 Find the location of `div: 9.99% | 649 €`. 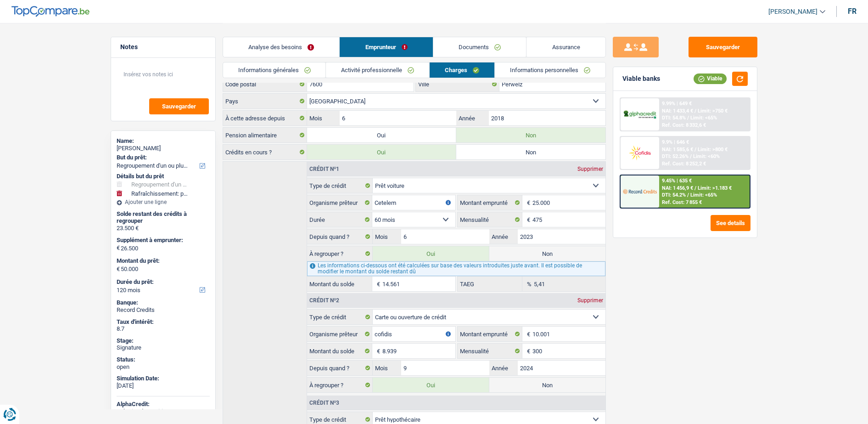

div: 9.99% | 649 € is located at coordinates (677, 103).